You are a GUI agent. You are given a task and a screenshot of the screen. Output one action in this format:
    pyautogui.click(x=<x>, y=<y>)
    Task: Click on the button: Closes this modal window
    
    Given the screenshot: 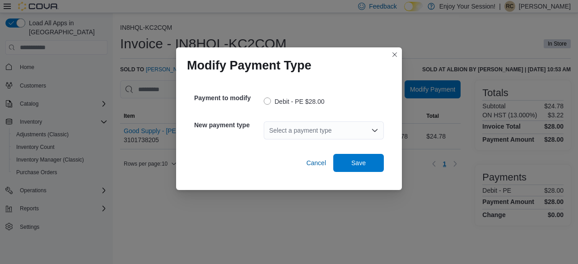 What is the action you would take?
    pyautogui.click(x=395, y=55)
    